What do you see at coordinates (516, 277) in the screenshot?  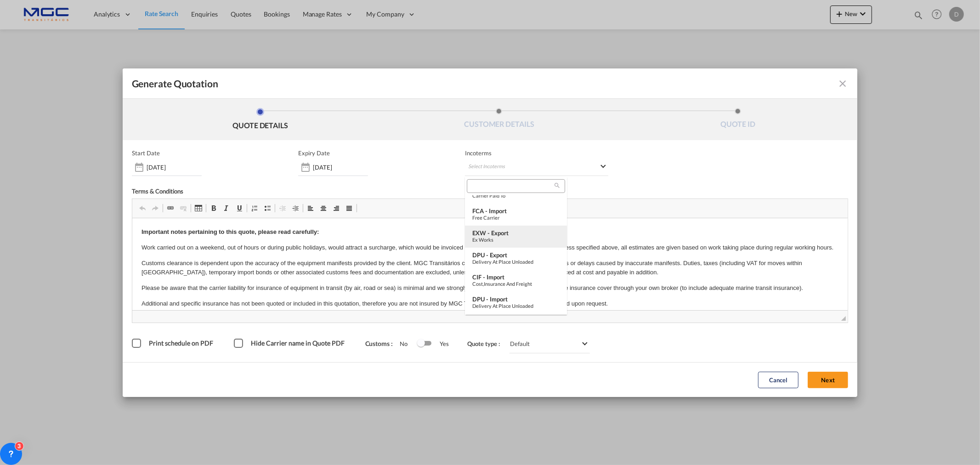 I see `div: CIF - import` at bounding box center [516, 277].